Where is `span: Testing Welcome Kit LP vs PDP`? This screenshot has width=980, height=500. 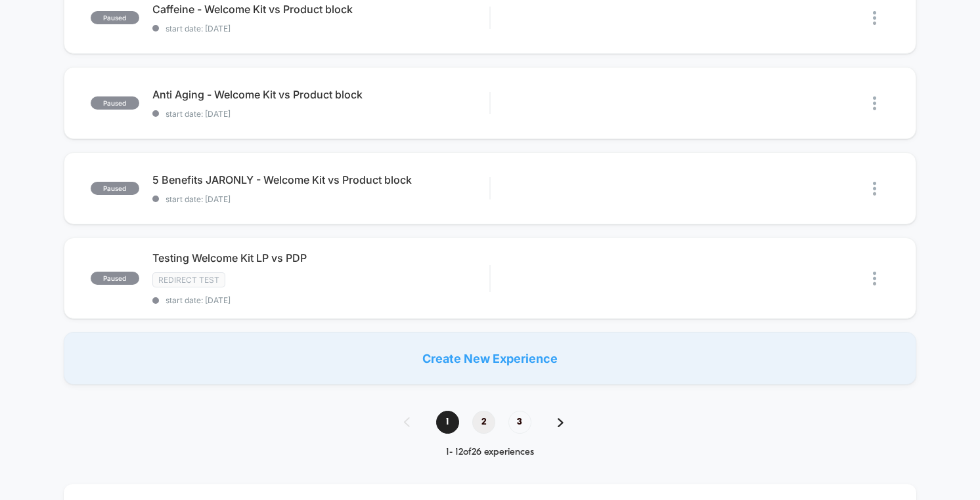
span: Testing Welcome Kit LP vs PDP is located at coordinates (321, 258).